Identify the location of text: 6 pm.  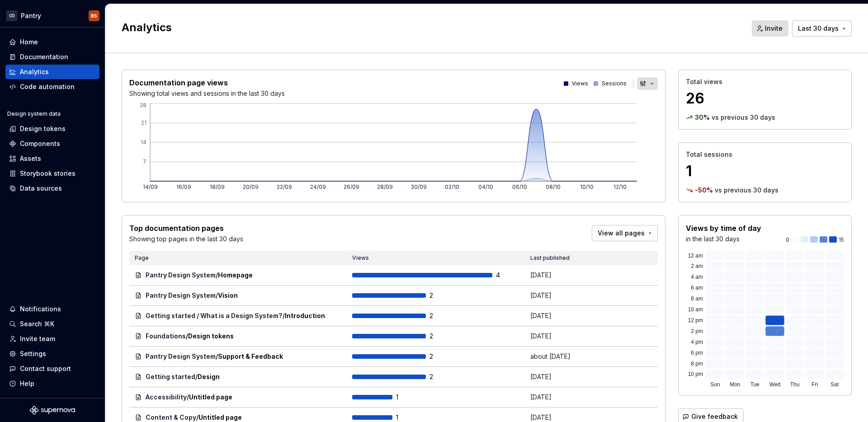
(697, 353).